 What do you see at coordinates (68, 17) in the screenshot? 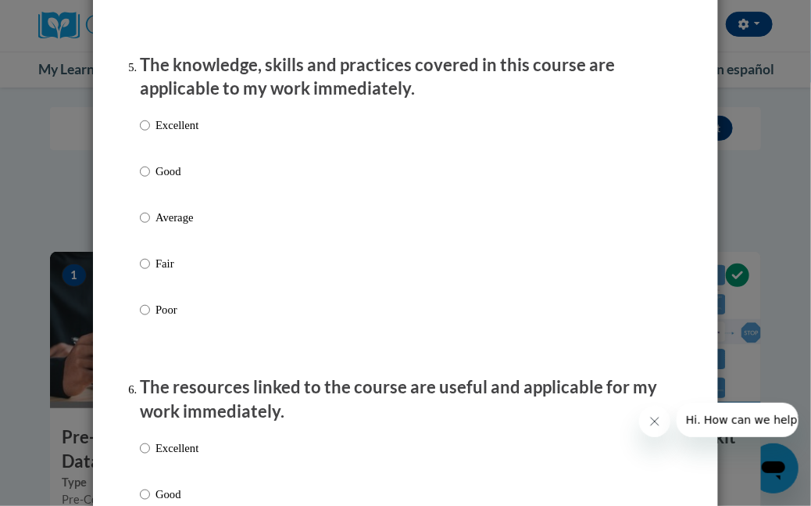
I see `span: Hi. How can we help?` at bounding box center [68, 17].